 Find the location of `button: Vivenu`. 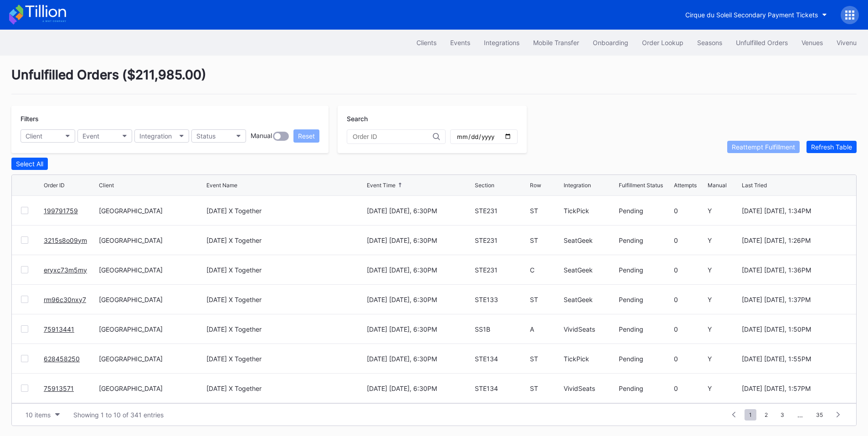

button: Vivenu is located at coordinates (847, 42).